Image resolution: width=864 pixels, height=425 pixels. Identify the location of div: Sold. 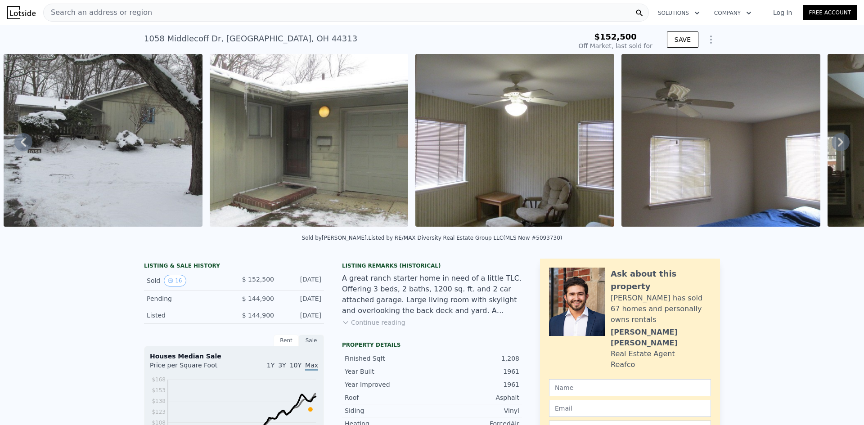
(187, 281).